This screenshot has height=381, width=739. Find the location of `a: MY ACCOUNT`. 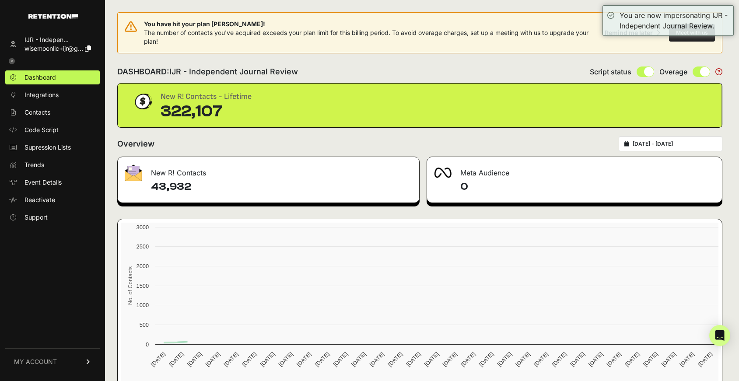

a: MY ACCOUNT is located at coordinates (53, 362).